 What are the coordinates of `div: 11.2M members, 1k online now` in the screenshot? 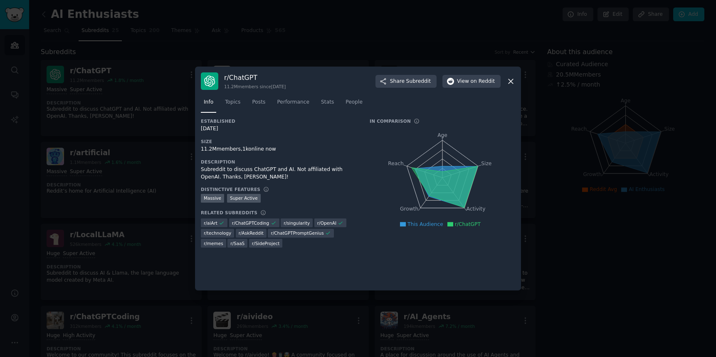 It's located at (279, 149).